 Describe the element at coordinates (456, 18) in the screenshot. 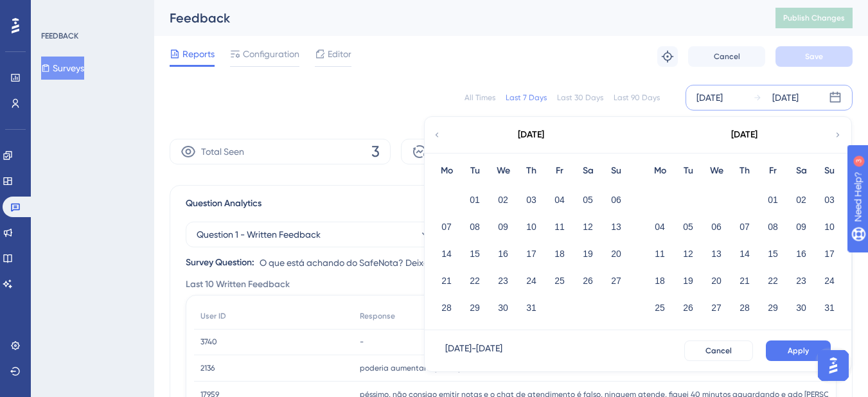

I see `div: Feedback` at that location.